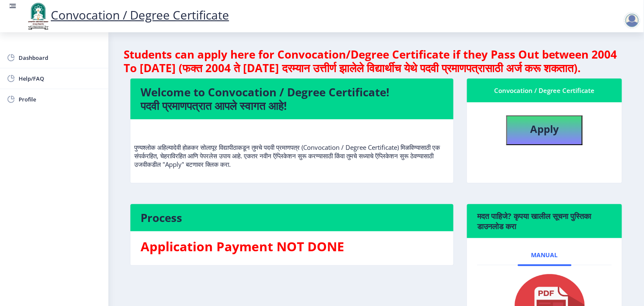  Describe the element at coordinates (545, 130) in the screenshot. I see `button: Apply` at that location.